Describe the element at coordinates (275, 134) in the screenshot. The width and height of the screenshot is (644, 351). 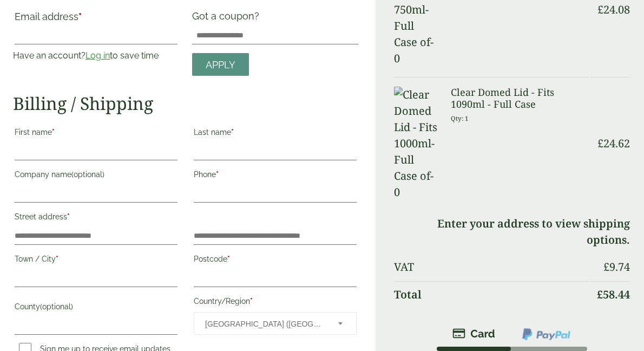
I see `label: Last name` at that location.